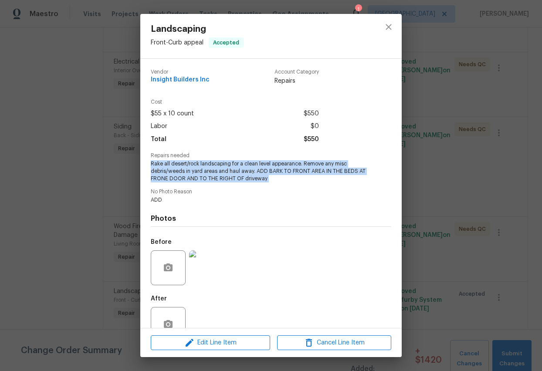 Image resolution: width=542 pixels, height=371 pixels. I want to click on button: close, so click(389, 27).